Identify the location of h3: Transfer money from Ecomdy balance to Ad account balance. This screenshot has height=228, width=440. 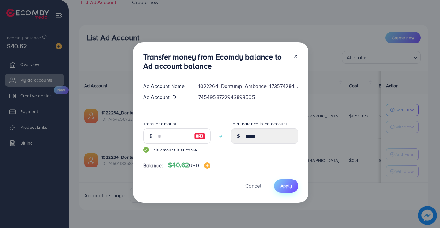
(216, 62).